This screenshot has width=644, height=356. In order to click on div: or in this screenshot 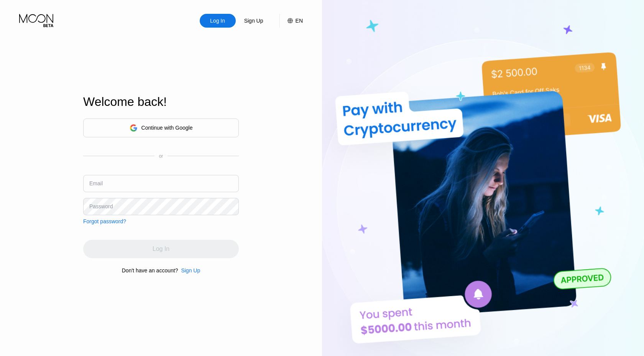, I will do `click(161, 156)`.